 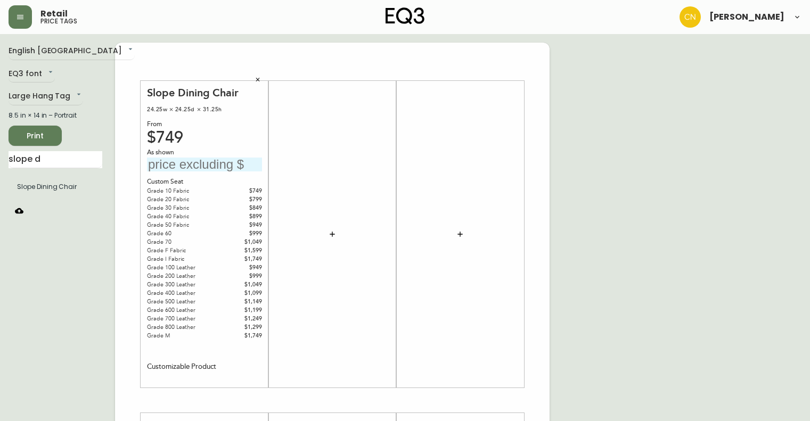 I want to click on img: c84cfeac70e636aa0953565b6890594c, so click(x=690, y=17).